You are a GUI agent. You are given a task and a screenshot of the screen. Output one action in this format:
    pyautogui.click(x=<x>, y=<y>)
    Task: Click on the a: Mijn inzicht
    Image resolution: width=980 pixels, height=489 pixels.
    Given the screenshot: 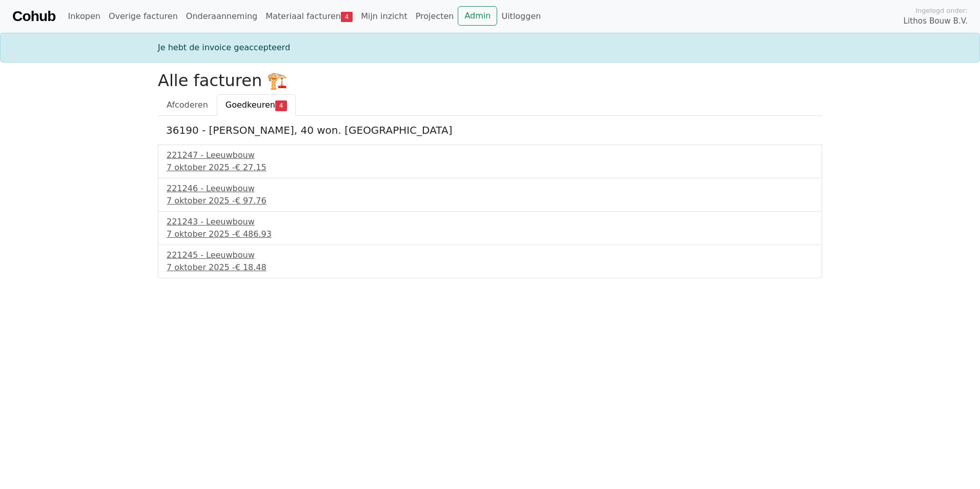 What is the action you would take?
    pyautogui.click(x=384, y=17)
    